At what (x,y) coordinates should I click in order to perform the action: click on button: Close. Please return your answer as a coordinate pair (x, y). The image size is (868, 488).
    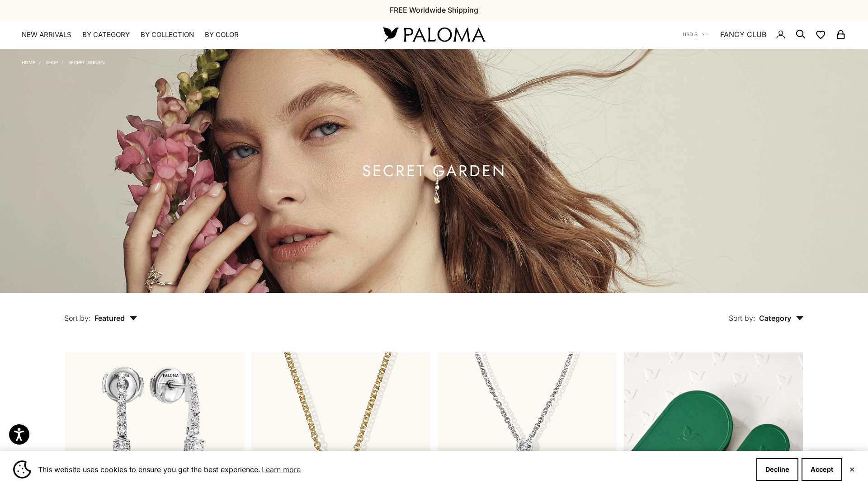
    Looking at the image, I should click on (851, 470).